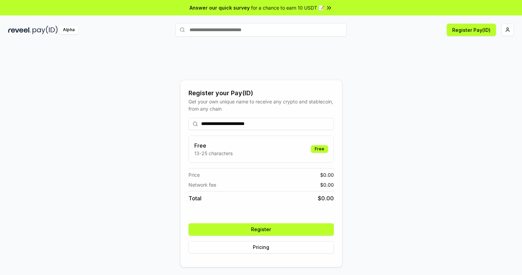  What do you see at coordinates (472, 30) in the screenshot?
I see `button: Register Pay(ID)` at bounding box center [472, 30].